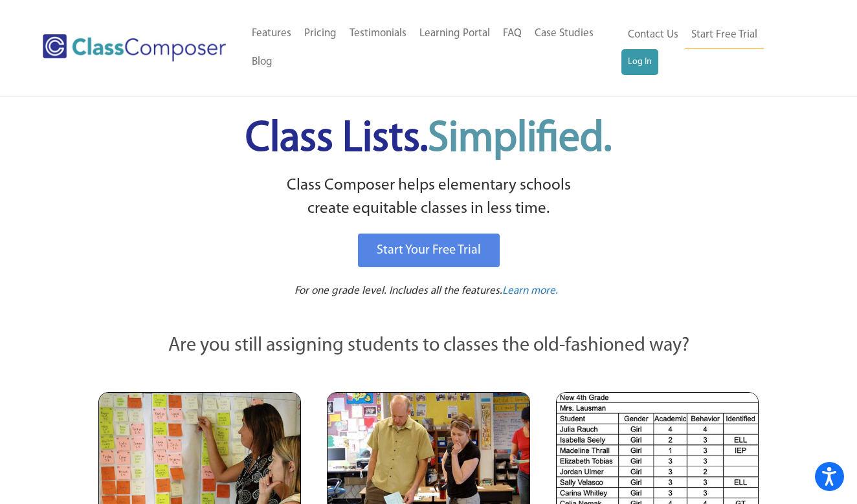  What do you see at coordinates (454, 34) in the screenshot?
I see `a: Learning Portal` at bounding box center [454, 34].